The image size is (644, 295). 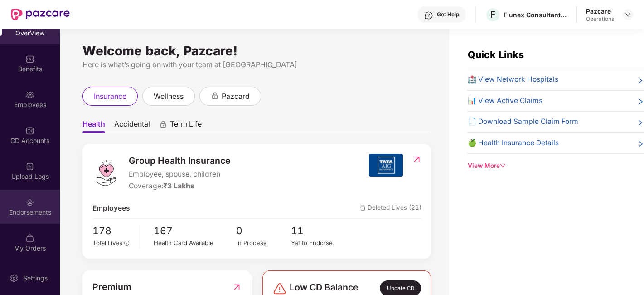 What do you see at coordinates (513, 79) in the screenshot?
I see `span: 🏥 View Network Hospitals` at bounding box center [513, 79].